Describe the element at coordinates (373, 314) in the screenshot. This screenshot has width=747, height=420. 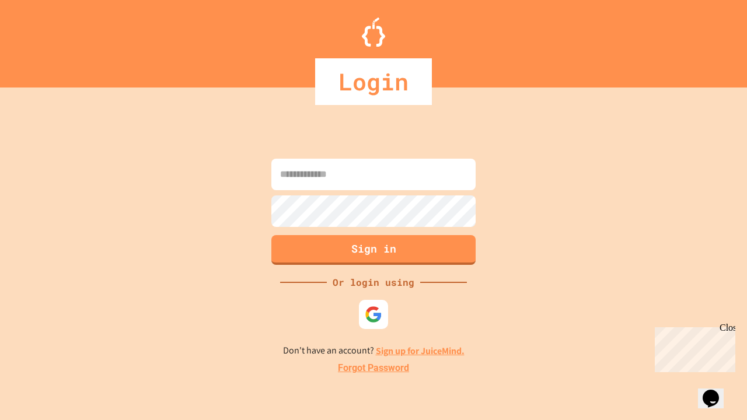
I see `img: google-icon.svg` at that location.